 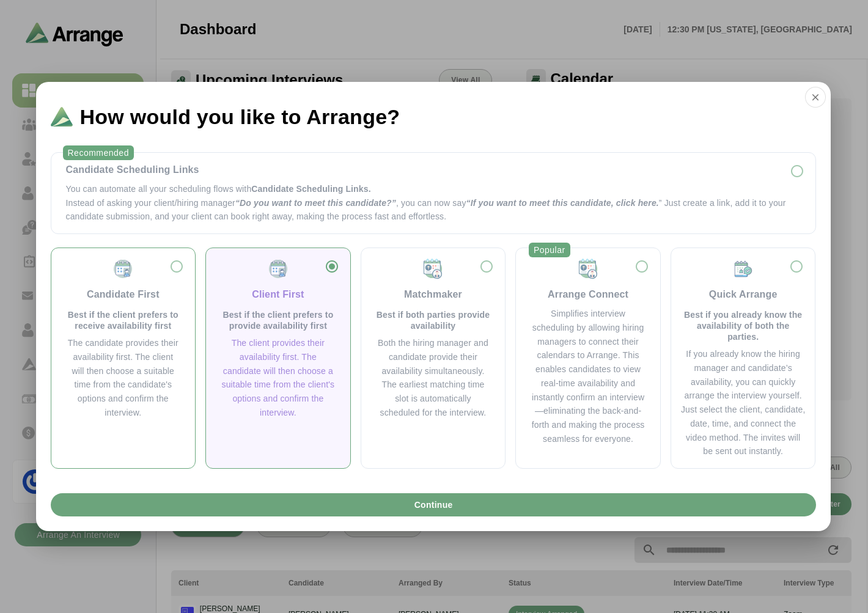 What do you see at coordinates (550, 250) in the screenshot?
I see `div: Popular` at bounding box center [550, 250].